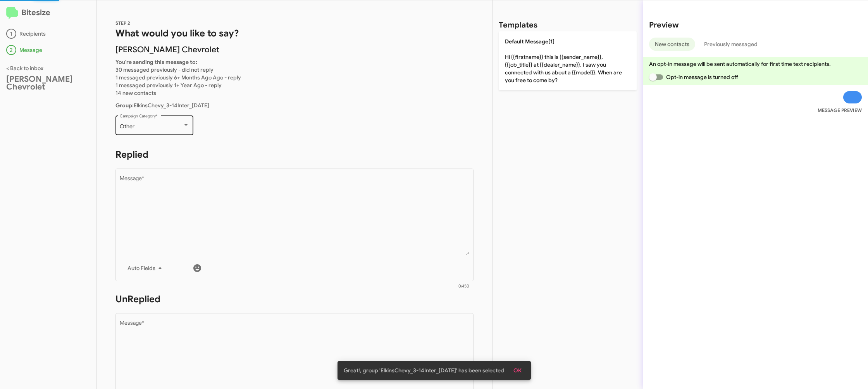  What do you see at coordinates (124, 105) in the screenshot?
I see `b: Group:` at bounding box center [124, 105].